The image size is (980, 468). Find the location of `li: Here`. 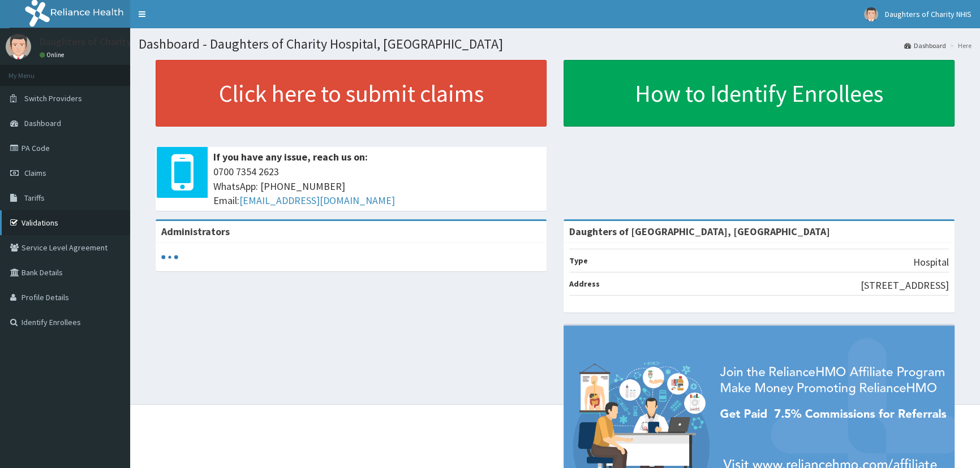

li: Here is located at coordinates (959, 45).